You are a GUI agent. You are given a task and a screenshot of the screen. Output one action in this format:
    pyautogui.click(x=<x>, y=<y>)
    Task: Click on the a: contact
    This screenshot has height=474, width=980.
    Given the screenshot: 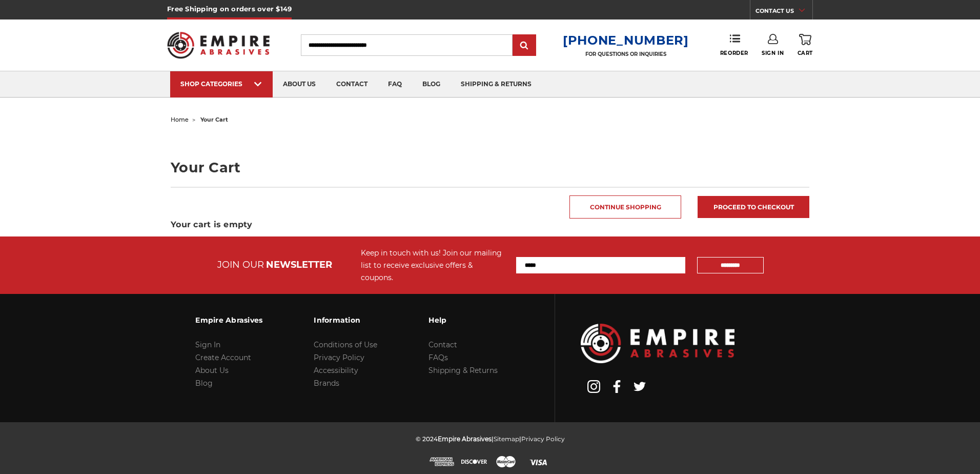 What is the action you would take?
    pyautogui.click(x=352, y=84)
    